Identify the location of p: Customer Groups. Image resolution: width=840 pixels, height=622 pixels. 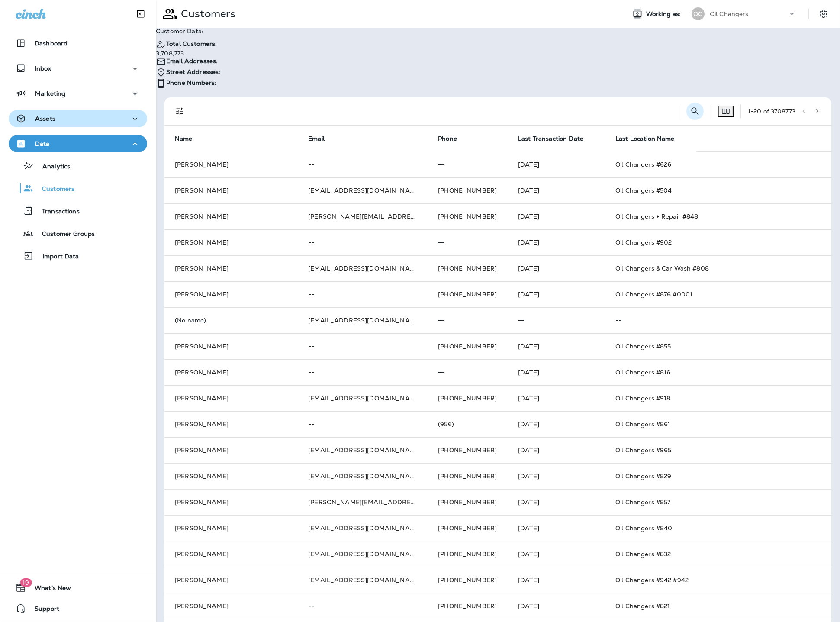
(64, 234).